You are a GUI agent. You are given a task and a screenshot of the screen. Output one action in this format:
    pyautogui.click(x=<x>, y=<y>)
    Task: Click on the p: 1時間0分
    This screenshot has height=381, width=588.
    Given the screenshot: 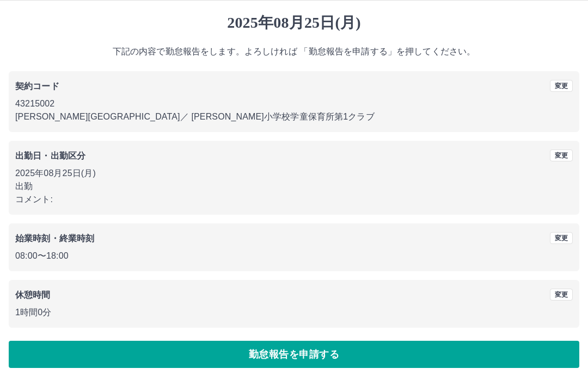 What is the action you would take?
    pyautogui.click(x=294, y=313)
    